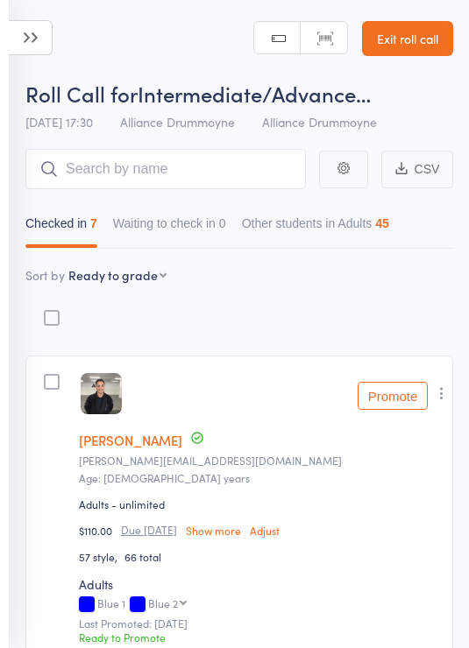  I want to click on button: Other students in Adults45, so click(315, 228).